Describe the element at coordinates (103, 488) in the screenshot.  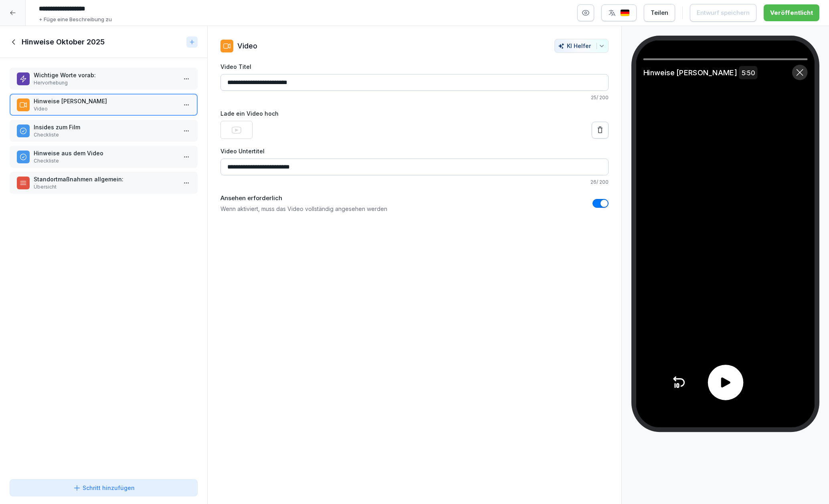
I see `div: Schritt hinzufügen` at that location.